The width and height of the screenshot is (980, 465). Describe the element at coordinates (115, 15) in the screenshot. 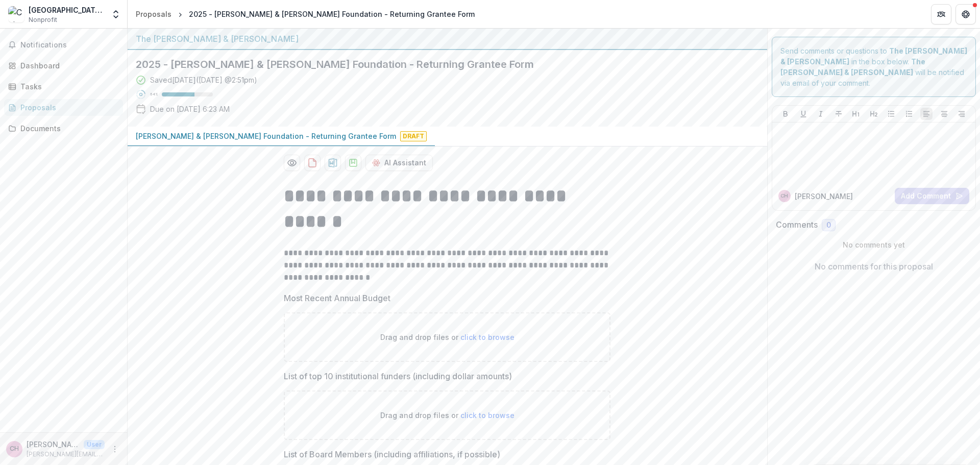

I see `button: Open entity switcher` at that location.